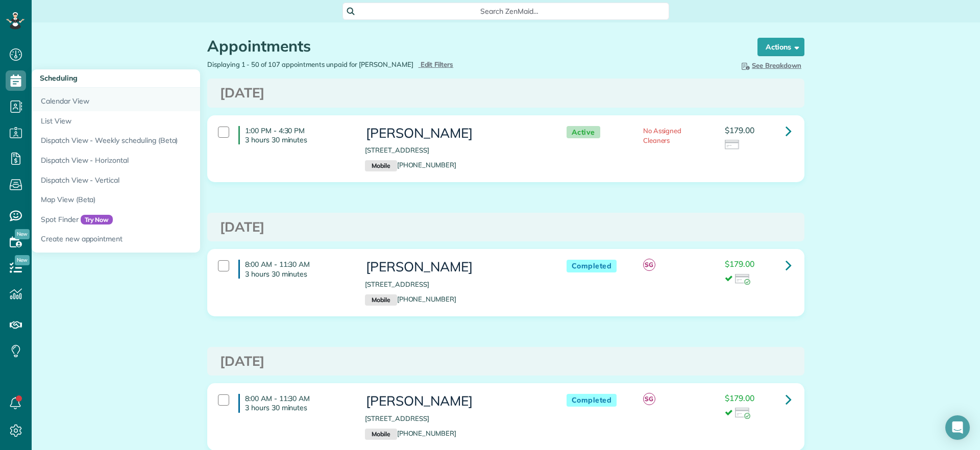 This screenshot has height=450, width=980. I want to click on span: Try Now, so click(97, 220).